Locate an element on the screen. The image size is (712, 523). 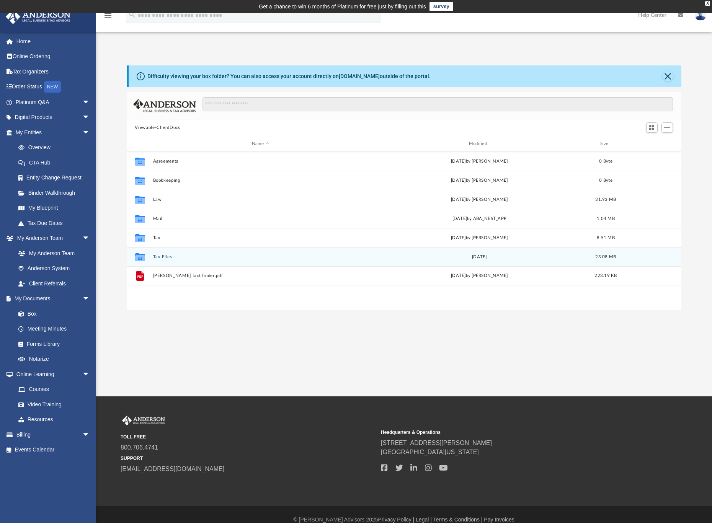
button: Tax Files is located at coordinates (260, 257).